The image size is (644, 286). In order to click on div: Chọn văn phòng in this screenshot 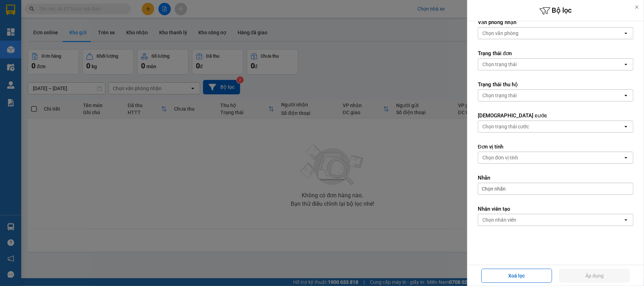, I will do `click(500, 33)`.